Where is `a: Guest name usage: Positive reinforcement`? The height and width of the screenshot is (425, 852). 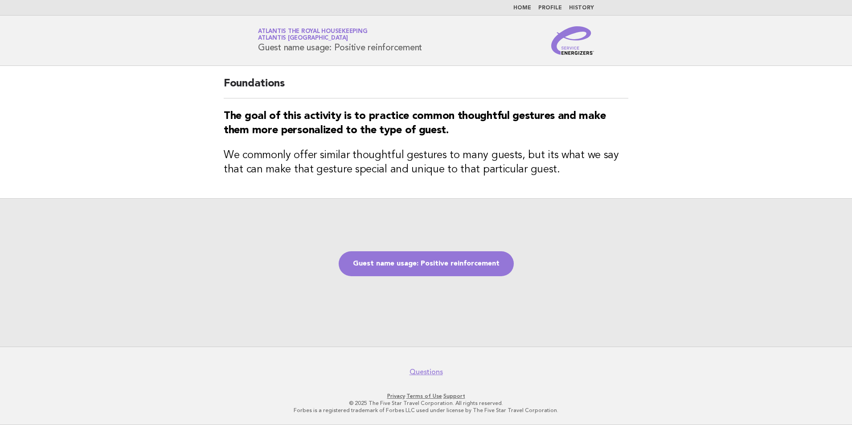
a: Guest name usage: Positive reinforcement is located at coordinates (426, 264).